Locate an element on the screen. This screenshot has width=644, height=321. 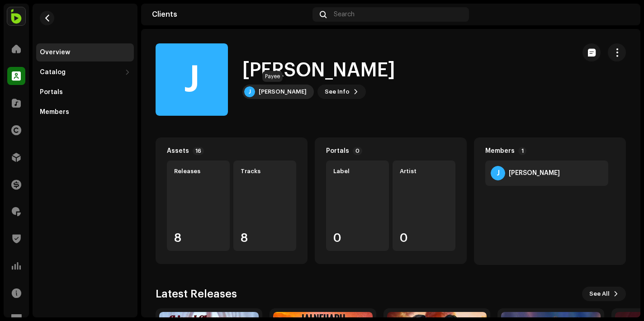
re-m-nav-item: Members is located at coordinates (85, 112).